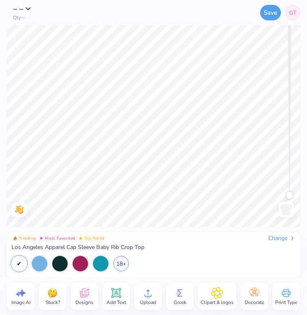 The height and width of the screenshot is (315, 307). What do you see at coordinates (217, 303) in the screenshot?
I see `span: Clipart & logos` at bounding box center [217, 303].